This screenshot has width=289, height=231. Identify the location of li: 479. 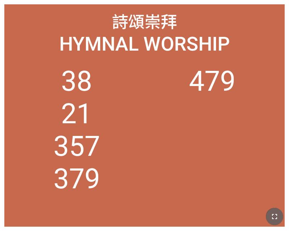
(212, 81).